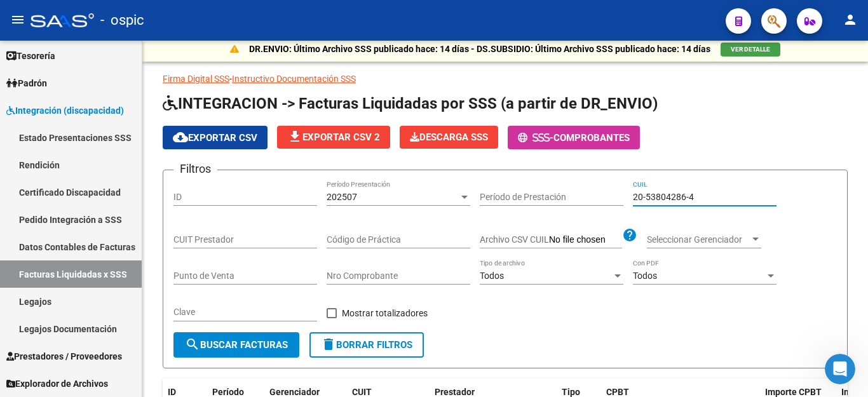 The height and width of the screenshot is (397, 868). What do you see at coordinates (574, 137) in the screenshot?
I see `button: -Comprobantes` at bounding box center [574, 137].